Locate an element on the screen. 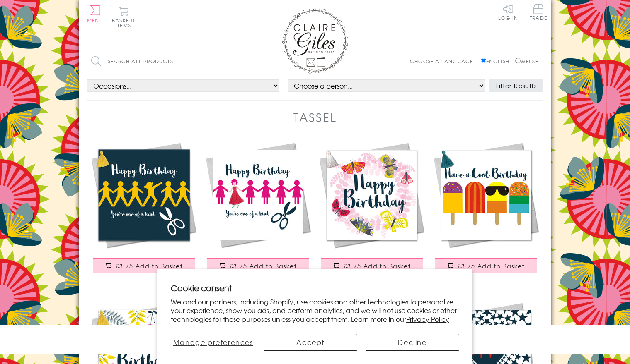 The width and height of the screenshot is (630, 364). input: Search all products is located at coordinates (160, 61).